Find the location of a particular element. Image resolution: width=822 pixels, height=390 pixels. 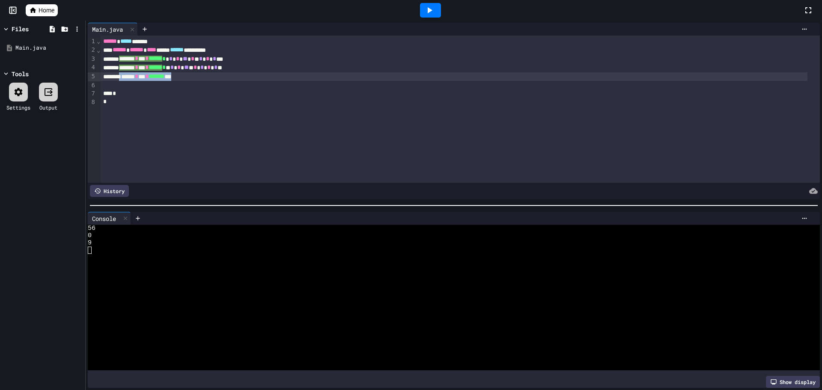

div: 2 is located at coordinates (92, 50).